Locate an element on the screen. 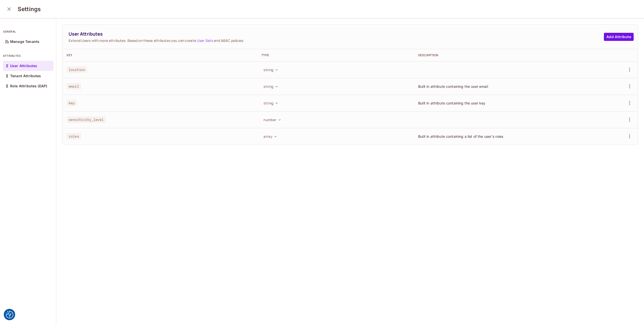 The image size is (644, 324). span: User Attributes is located at coordinates (336, 34).